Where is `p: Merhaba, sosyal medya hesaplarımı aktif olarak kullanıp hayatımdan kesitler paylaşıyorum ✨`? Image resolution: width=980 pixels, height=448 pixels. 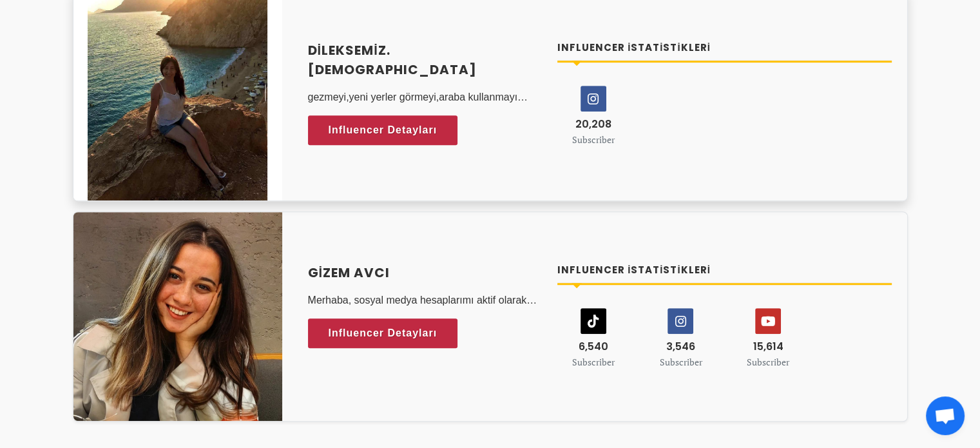 p: Merhaba, sosyal medya hesaplarımı aktif olarak kullanıp hayatımdan kesitler paylaşıyorum ✨ is located at coordinates (425, 300).